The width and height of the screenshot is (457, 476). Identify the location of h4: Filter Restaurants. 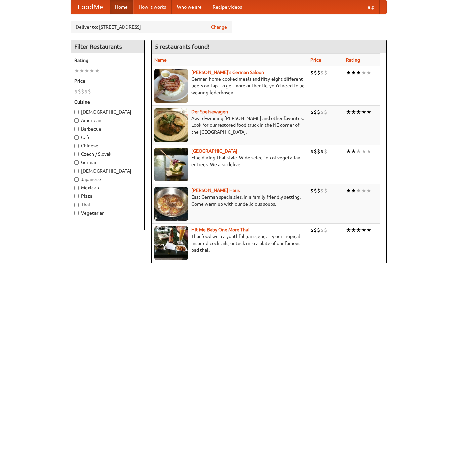
(107, 47).